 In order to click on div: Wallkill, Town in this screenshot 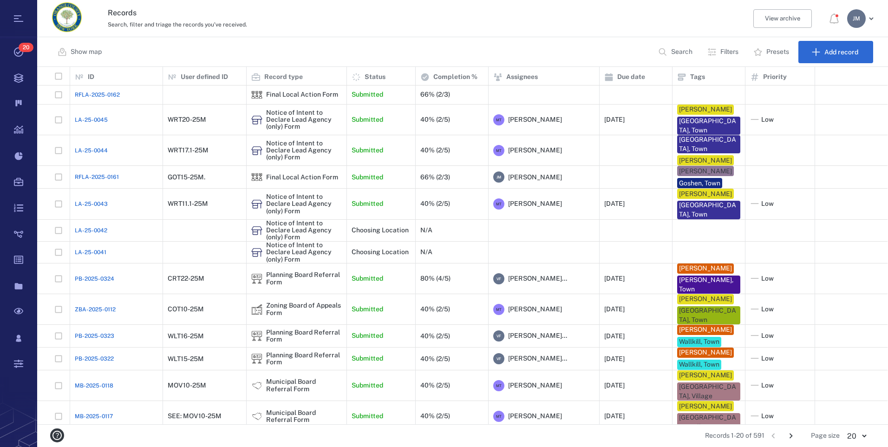, I will do `click(699, 342)`.